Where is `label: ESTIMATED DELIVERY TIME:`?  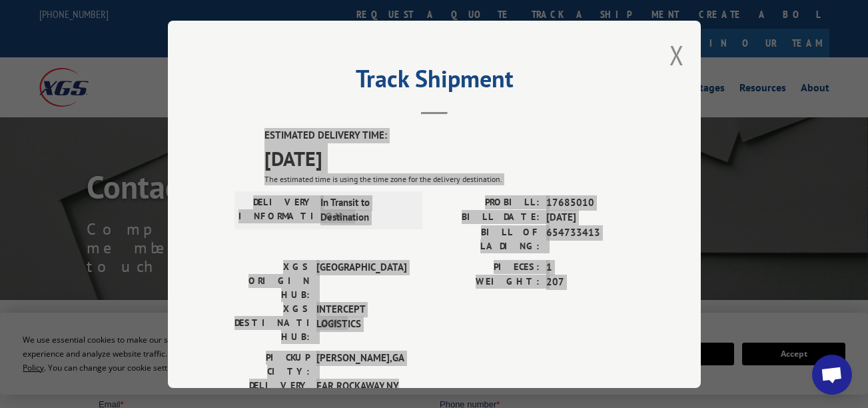
label: ESTIMATED DELIVERY TIME: is located at coordinates (449, 135).